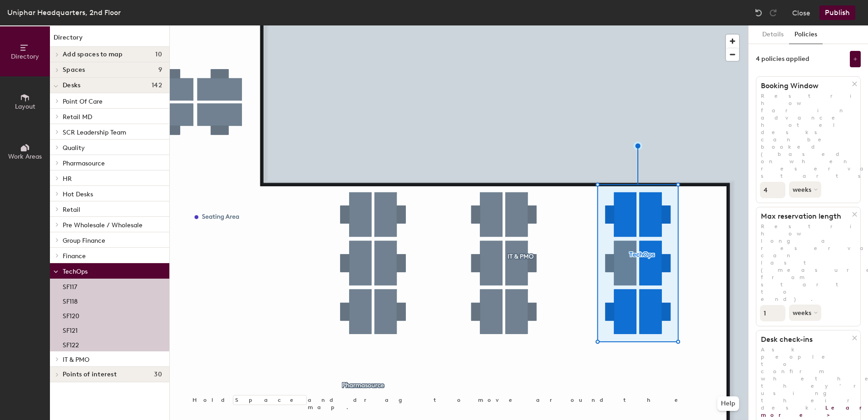  Describe the element at coordinates (25, 156) in the screenshot. I see `span: Work Areas` at that location.